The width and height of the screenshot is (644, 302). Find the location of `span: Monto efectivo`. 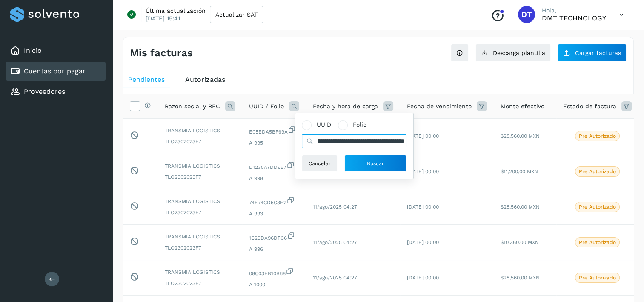

span: Monto efectivo is located at coordinates (523, 106).